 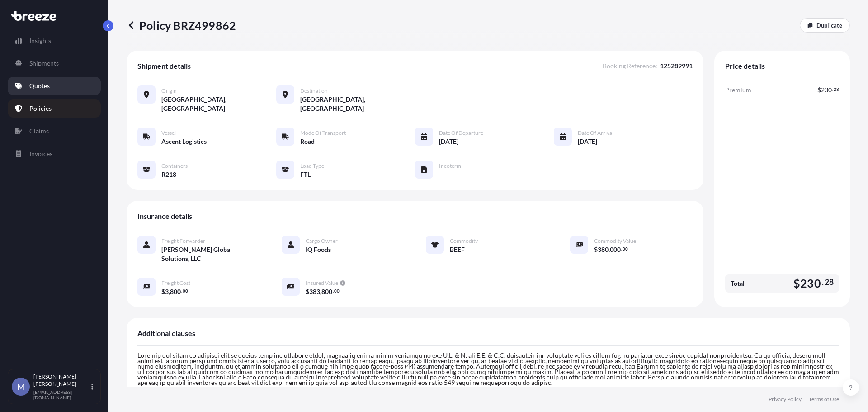 I want to click on span: 3, so click(x=167, y=291).